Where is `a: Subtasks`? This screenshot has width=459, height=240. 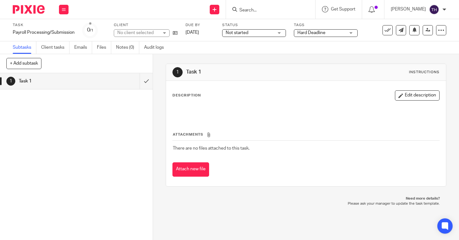 a: Subtasks is located at coordinates (25, 47).